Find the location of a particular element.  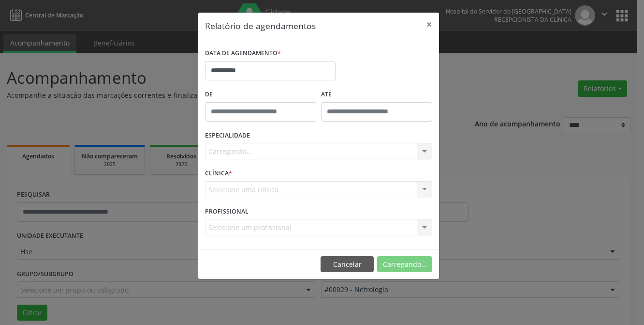

h5: Relatório de agendamentos is located at coordinates (260, 26).